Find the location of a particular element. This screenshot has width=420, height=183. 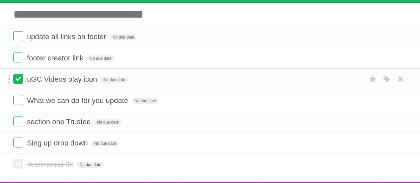

span: footer creator link is located at coordinates (56, 58).